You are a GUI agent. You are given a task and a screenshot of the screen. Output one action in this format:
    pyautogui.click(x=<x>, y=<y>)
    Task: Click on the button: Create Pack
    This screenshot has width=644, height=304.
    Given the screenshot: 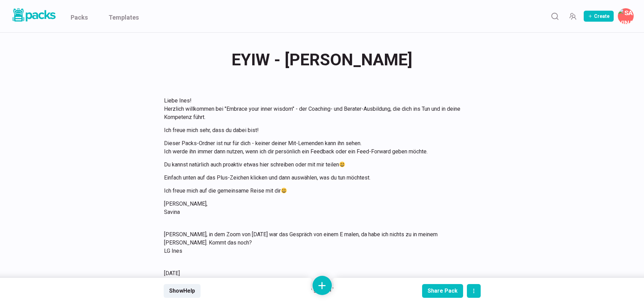 What is the action you would take?
    pyautogui.click(x=598, y=16)
    